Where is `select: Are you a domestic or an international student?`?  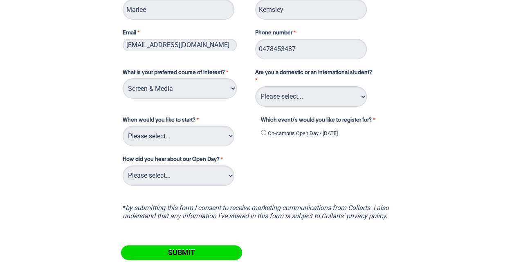
select: Are you a domestic or an international student? is located at coordinates (311, 96).